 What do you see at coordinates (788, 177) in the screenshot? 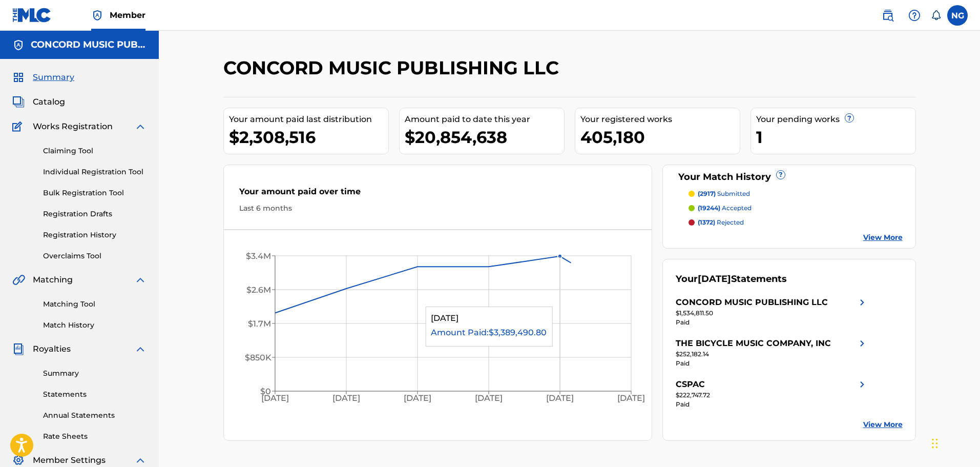
I see `div: Your Match History` at bounding box center [788, 177].